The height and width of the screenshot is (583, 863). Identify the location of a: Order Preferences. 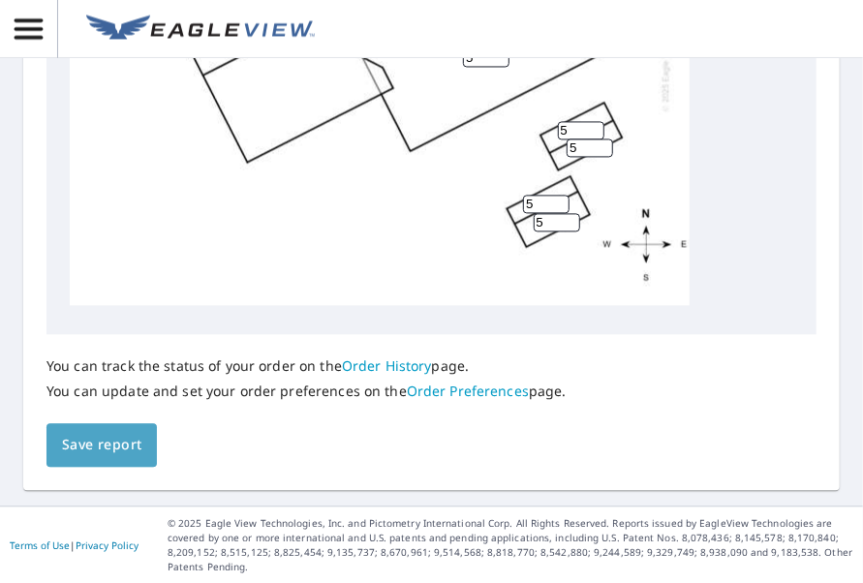
(468, 390).